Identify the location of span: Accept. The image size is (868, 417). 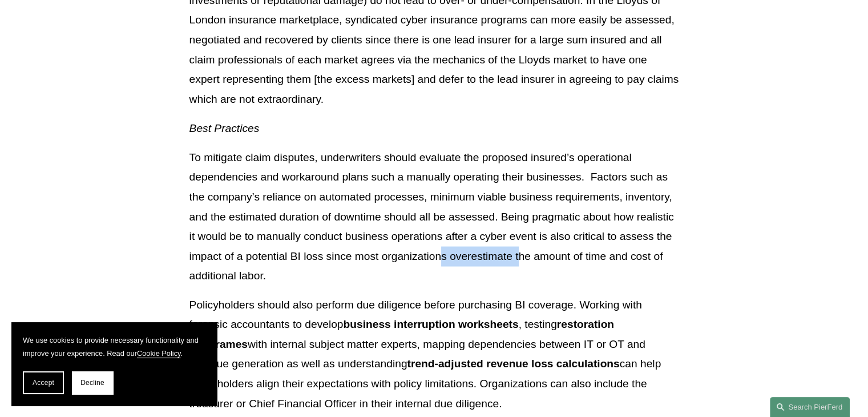
(43, 383).